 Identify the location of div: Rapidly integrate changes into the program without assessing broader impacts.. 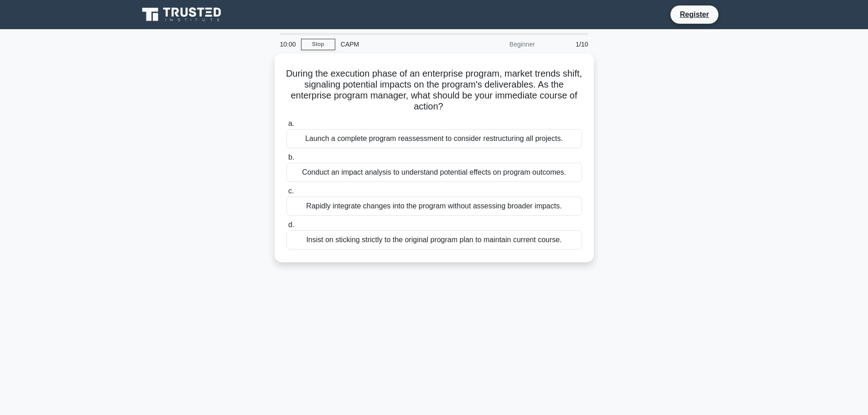
(434, 206).